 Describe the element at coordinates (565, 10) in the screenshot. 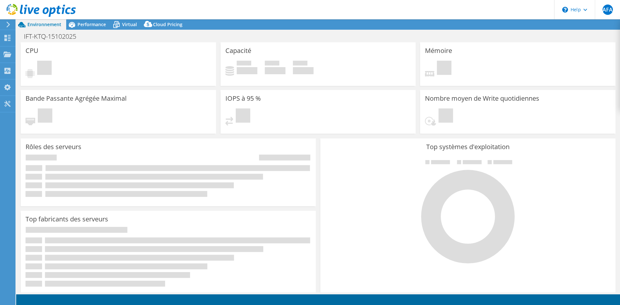

I see `svg: \n` at that location.